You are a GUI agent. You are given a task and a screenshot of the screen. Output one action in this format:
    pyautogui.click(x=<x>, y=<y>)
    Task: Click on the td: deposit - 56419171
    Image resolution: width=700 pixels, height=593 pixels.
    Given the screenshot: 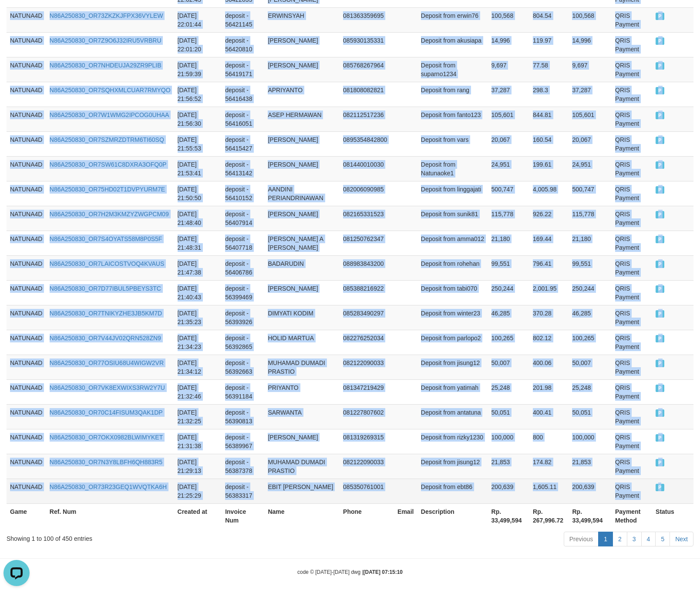 What is the action you would take?
    pyautogui.click(x=243, y=69)
    